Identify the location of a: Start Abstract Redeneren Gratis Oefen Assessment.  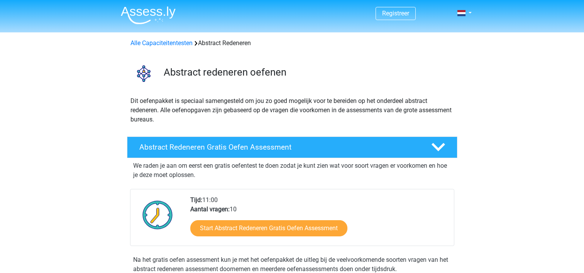
(269, 229).